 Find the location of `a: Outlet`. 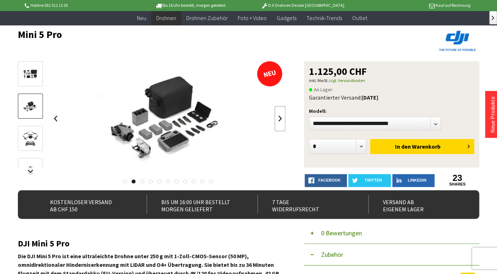

a: Outlet is located at coordinates (360, 18).